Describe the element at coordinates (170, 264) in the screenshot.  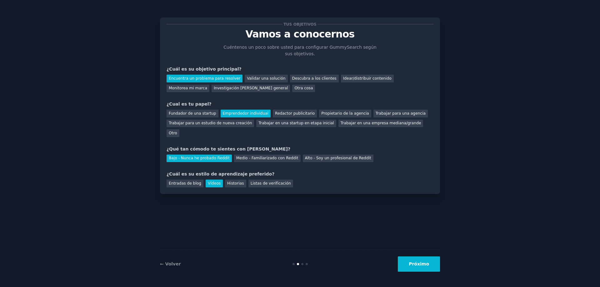
I see `a: ← Volver` at that location.